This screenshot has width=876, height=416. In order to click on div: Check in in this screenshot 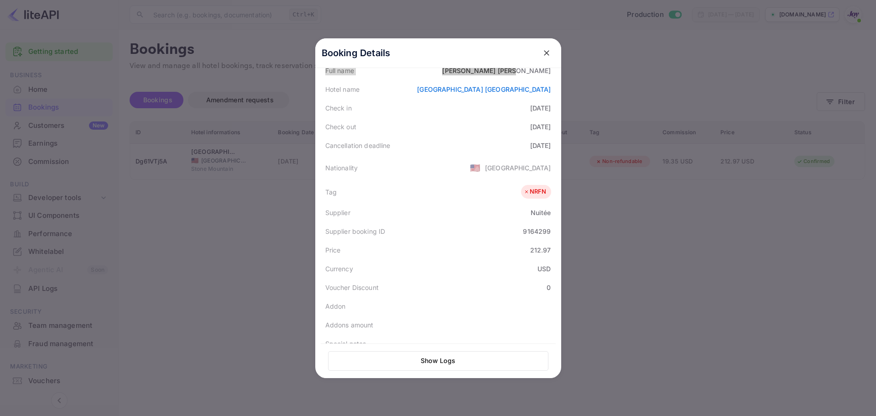, I will do `click(339, 108)`.